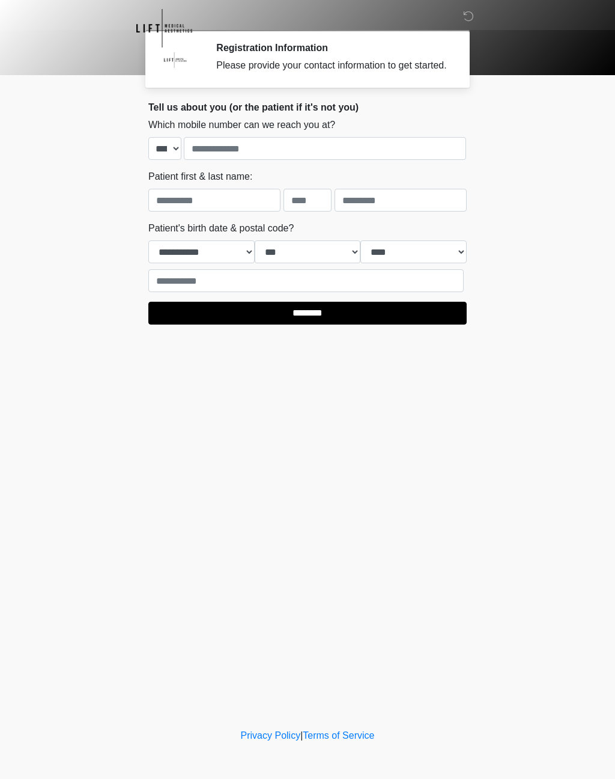  What do you see at coordinates (242, 125) in the screenshot?
I see `label: Which mobile number can we reach you at?` at bounding box center [242, 125].